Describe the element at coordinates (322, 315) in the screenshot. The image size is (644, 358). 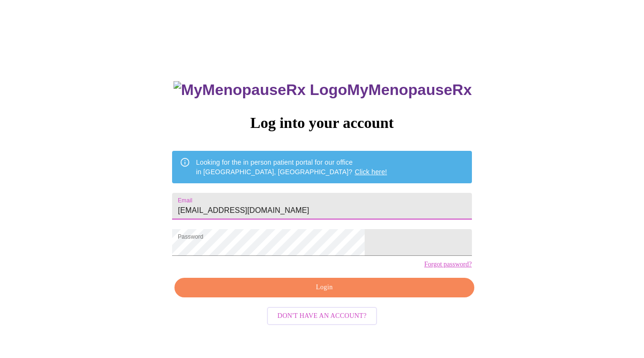
I see `a: Don't have an account?` at that location.